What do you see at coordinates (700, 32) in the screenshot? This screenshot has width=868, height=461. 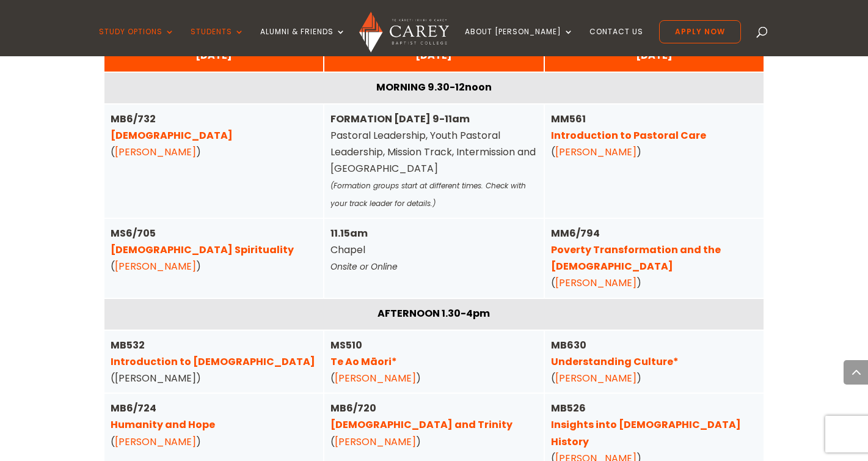 I see `a: Apply Now` at bounding box center [700, 32].